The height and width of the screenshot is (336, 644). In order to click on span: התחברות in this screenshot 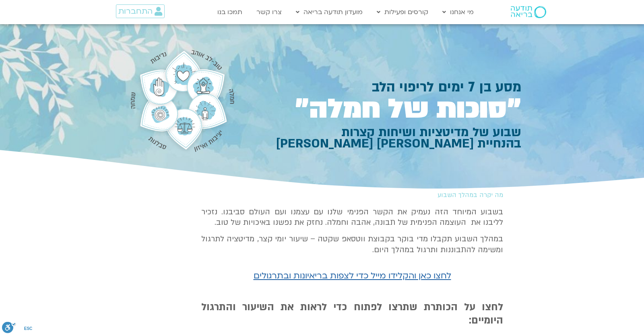, I will do `click(136, 11)`.